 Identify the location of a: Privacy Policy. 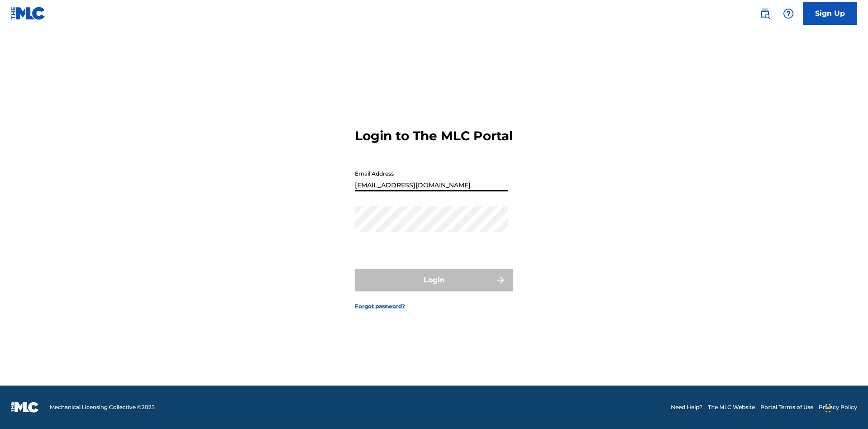
(838, 407).